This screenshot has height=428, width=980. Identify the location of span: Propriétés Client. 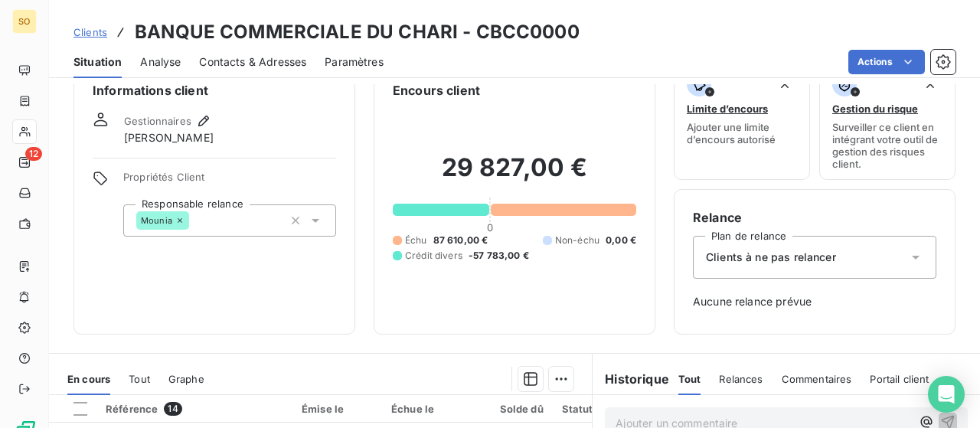
(229, 182).